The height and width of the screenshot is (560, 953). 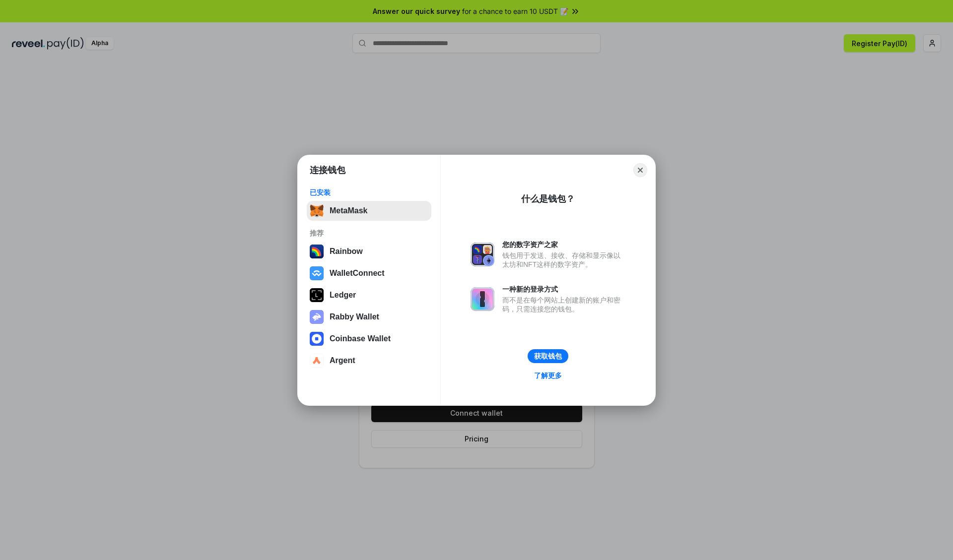 I want to click on img: svg+xml,%3Csvg%20width%3D%22120%22%20height%3D%22120%22%20viewBox%3D%220%200%20120%20120%22%20fil..., so click(x=317, y=251).